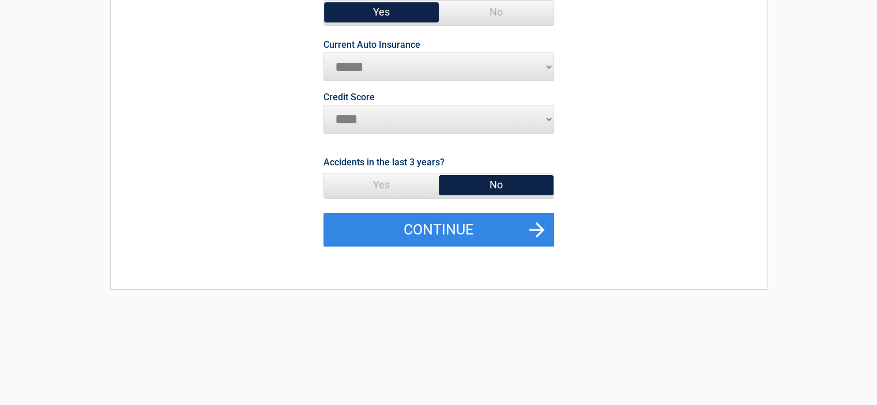 The width and height of the screenshot is (877, 405). I want to click on button: Continue, so click(439, 230).